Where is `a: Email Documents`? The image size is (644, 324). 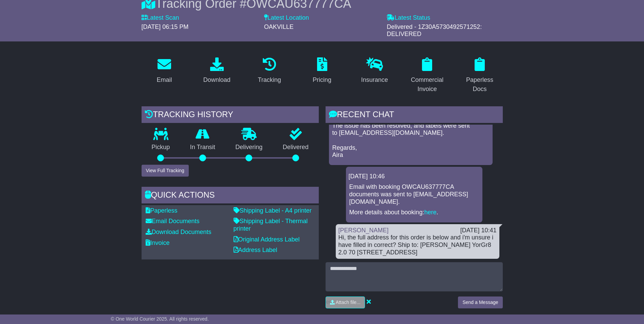
a: Email Documents is located at coordinates (172, 221).